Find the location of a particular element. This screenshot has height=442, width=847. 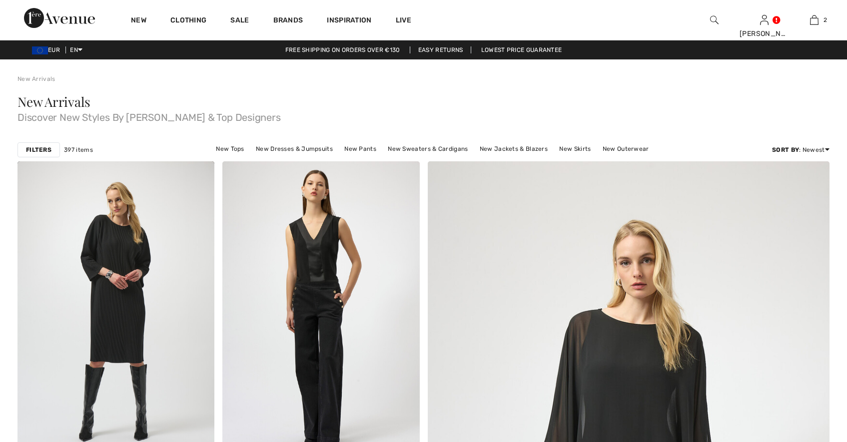

a: New Dresses & Jumpsuits is located at coordinates (294, 149).